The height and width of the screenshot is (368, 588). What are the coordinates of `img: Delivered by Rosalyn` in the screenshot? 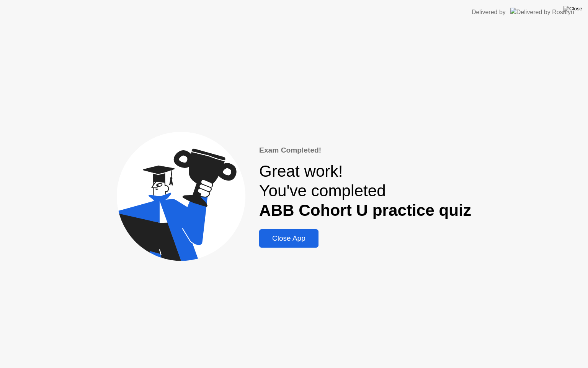 It's located at (542, 12).